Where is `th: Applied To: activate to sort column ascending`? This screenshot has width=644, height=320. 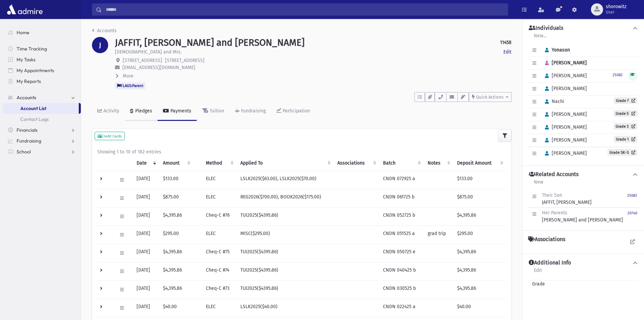
th: Applied To: activate to sort column ascending is located at coordinates (284, 163).